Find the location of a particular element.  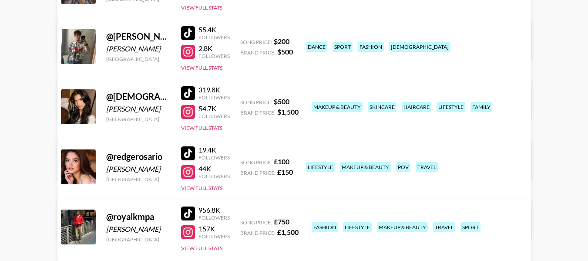

div: 157K is located at coordinates (214, 229).